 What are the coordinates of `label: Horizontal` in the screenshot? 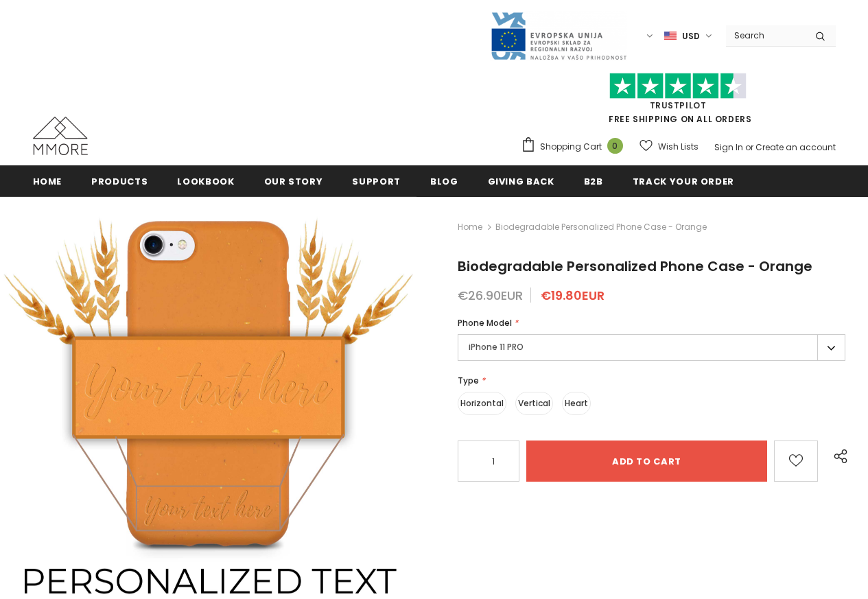 It's located at (481, 403).